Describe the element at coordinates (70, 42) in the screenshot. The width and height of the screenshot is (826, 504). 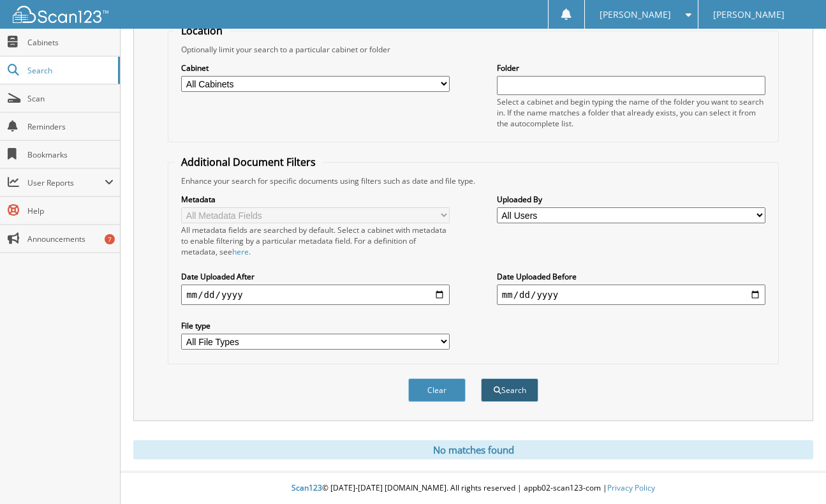
I see `span: Cabinets` at that location.